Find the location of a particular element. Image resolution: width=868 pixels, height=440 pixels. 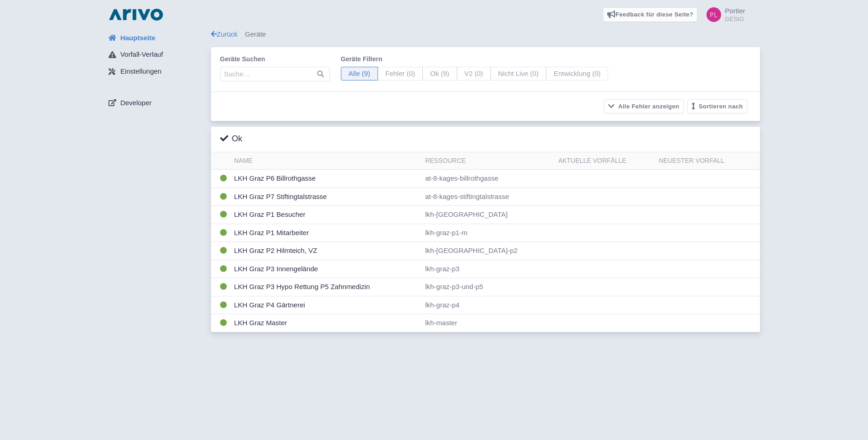

th: Ressource is located at coordinates (488, 161).